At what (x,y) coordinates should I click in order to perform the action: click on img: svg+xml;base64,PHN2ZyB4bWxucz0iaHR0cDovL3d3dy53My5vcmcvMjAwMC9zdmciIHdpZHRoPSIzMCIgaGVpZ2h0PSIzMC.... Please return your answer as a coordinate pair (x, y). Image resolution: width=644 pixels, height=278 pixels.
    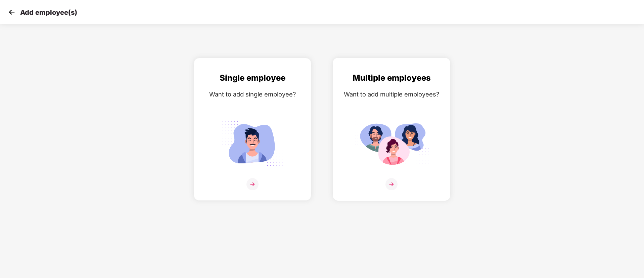
    Looking at the image, I should click on (12, 12).